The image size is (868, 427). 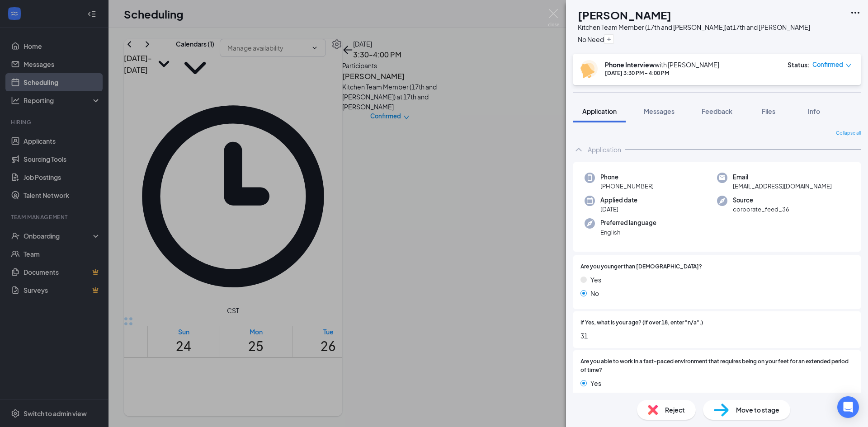 I want to click on span: Messages, so click(x=659, y=111).